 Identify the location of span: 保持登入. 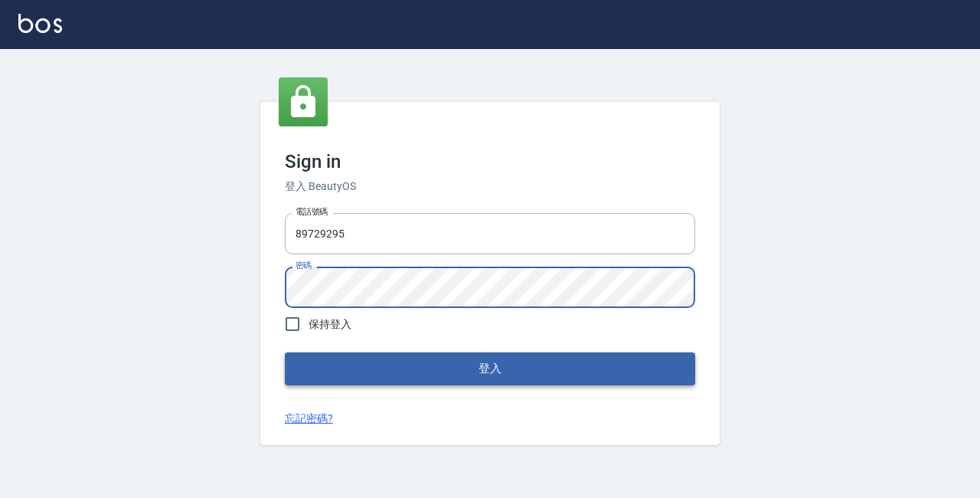
(330, 324).